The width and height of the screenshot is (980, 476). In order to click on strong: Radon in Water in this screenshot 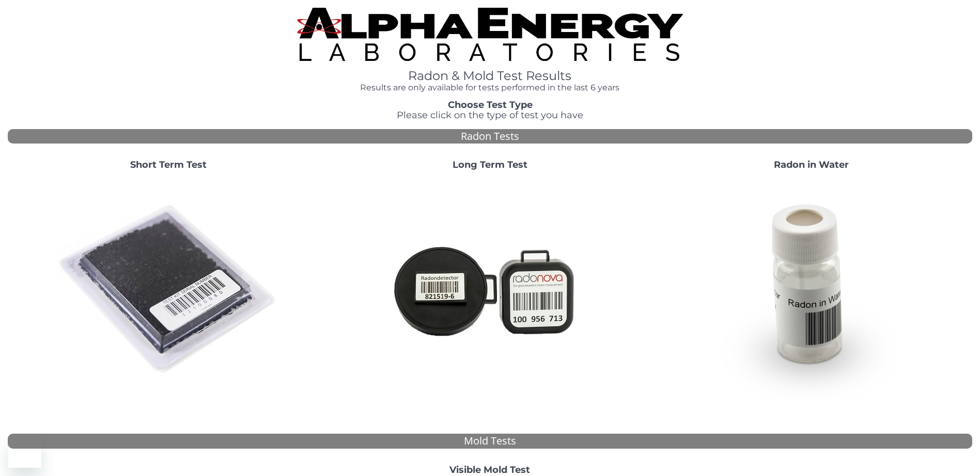, I will do `click(811, 165)`.